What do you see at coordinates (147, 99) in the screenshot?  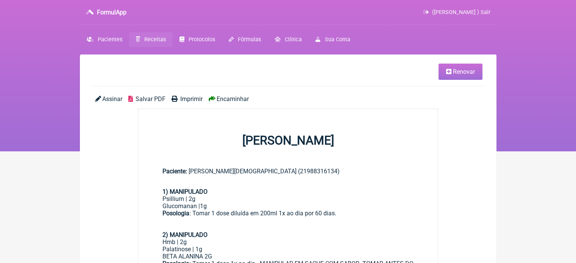 I see `a: Salvar PDF` at bounding box center [147, 99].